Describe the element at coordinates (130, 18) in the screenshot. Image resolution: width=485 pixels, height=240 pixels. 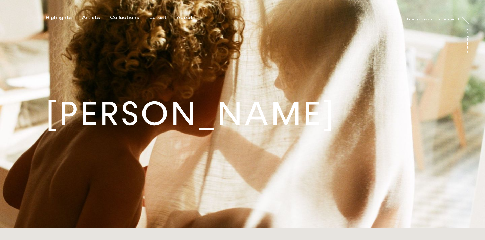
I see `button: Collections` at that location.